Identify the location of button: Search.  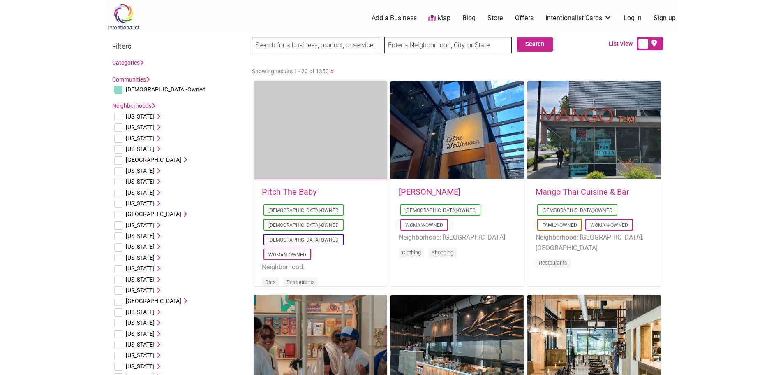
(535, 44).